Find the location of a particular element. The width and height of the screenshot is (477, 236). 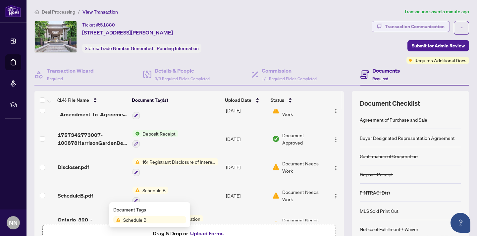

th: (14) File Name is located at coordinates (92, 100).